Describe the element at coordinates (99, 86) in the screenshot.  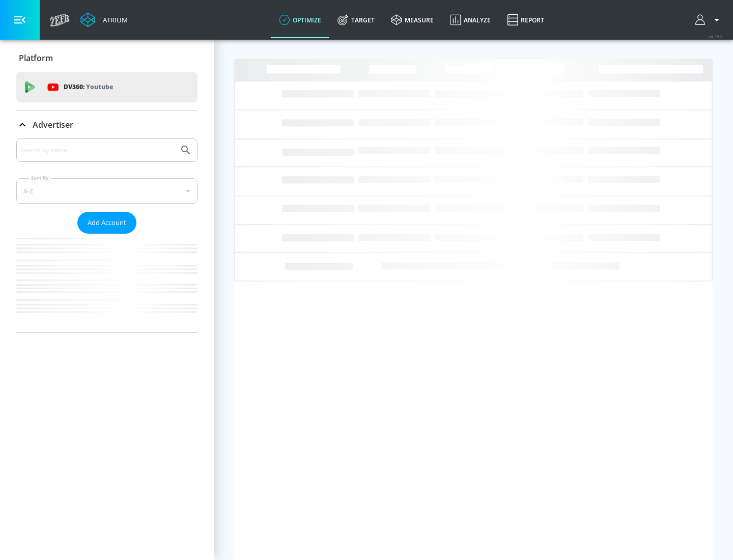
I see `p: Youtube` at that location.